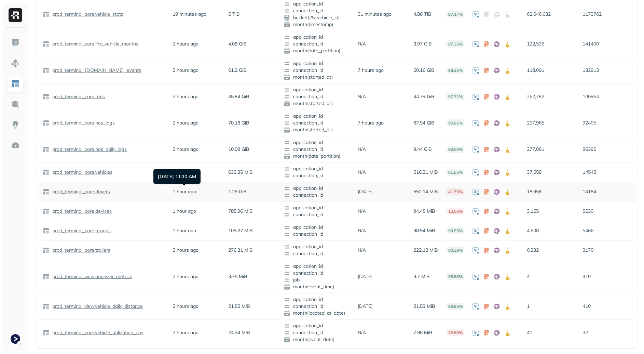 The width and height of the screenshot is (644, 354). I want to click on p: 9.44 GiB, so click(422, 149).